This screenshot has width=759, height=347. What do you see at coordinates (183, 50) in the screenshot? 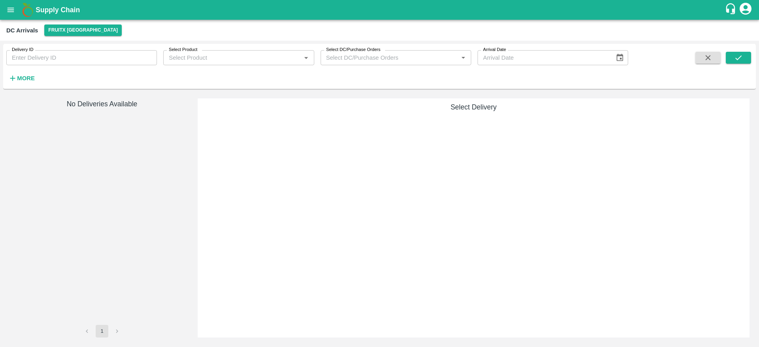
I see `label: Select Product` at bounding box center [183, 50].